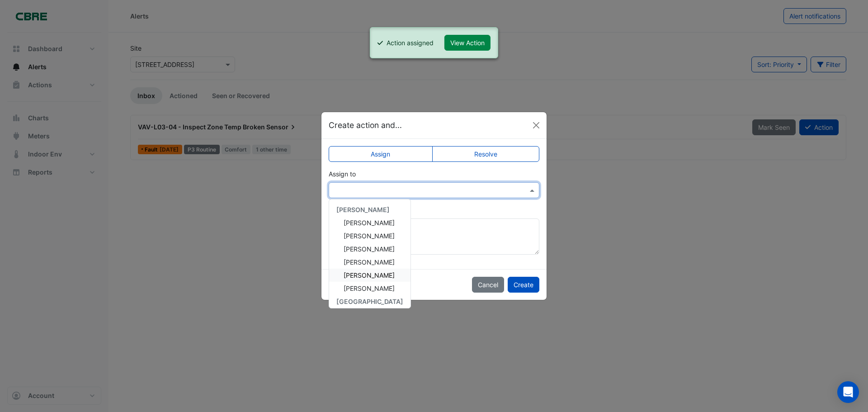 The image size is (868, 412). What do you see at coordinates (370, 254) in the screenshot?
I see `ng-dropdown-panel: Options list` at bounding box center [370, 254].